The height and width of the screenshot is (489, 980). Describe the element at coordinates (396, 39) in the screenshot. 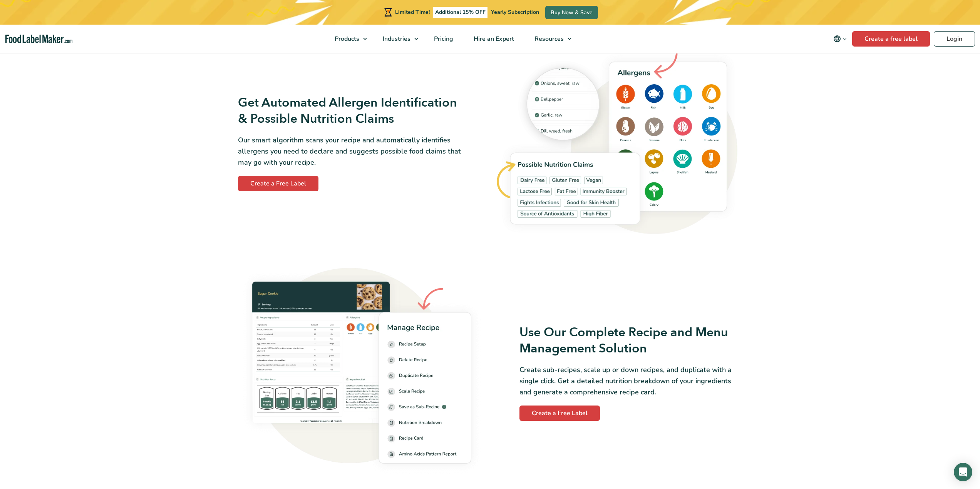

I see `span: Industries` at that location.